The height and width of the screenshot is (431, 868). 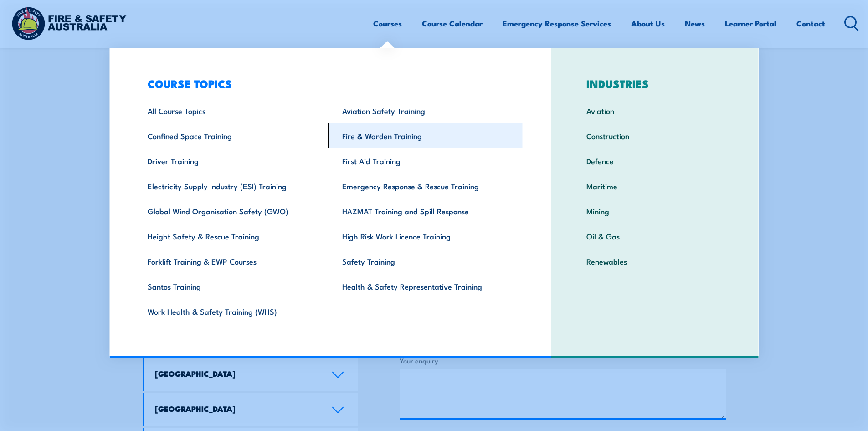 What do you see at coordinates (230, 311) in the screenshot?
I see `a: Work Health & Safety Training (WHS)` at bounding box center [230, 311].